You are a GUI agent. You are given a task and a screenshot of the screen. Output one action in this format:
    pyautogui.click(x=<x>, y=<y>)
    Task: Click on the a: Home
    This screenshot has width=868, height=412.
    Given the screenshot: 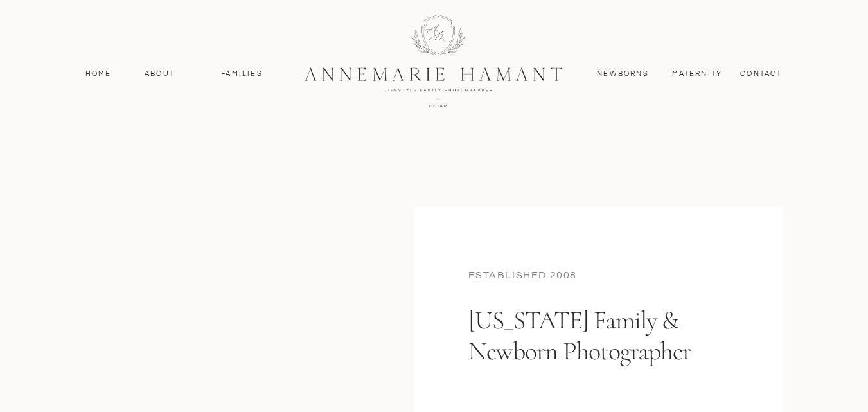 What is the action you would take?
    pyautogui.click(x=98, y=74)
    